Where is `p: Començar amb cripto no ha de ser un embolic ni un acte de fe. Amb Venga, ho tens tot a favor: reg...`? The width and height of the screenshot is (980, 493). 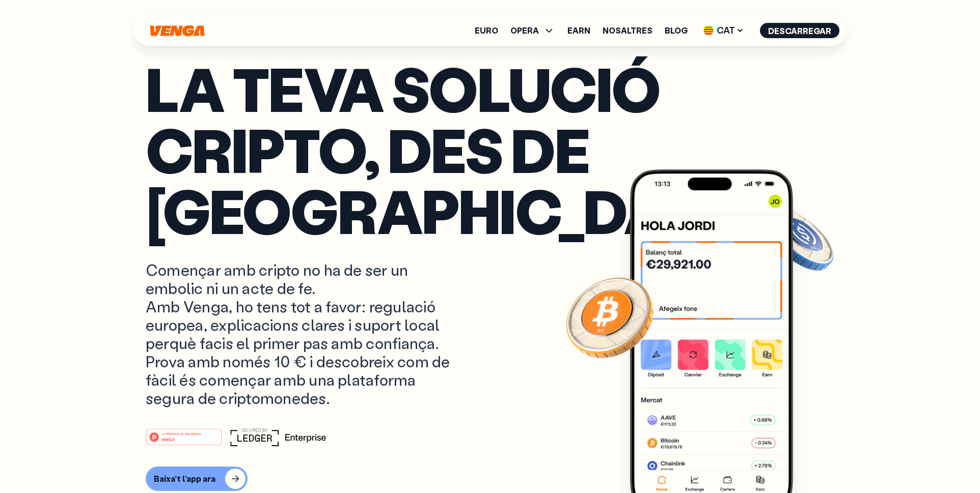
p: Començar amb cripto no ha de ser un embolic ni un acte de fe. Amb Venga, ho tens tot a favor: reg... is located at coordinates (306, 335).